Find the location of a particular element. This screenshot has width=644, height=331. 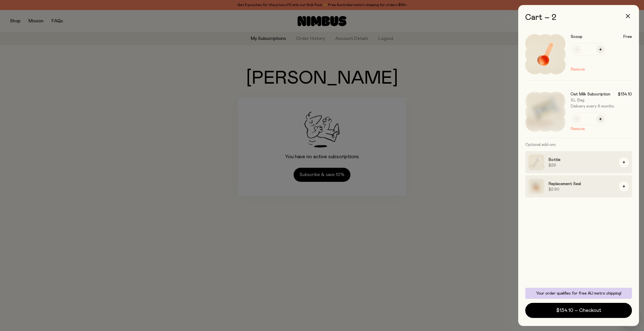

h2: Cart – 2 is located at coordinates (578, 18).